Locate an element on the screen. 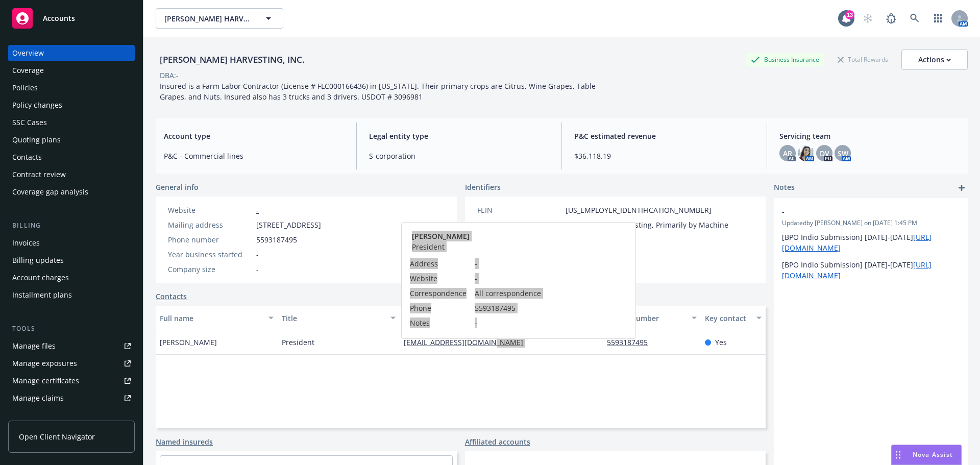  button: Phone number is located at coordinates (651, 318).